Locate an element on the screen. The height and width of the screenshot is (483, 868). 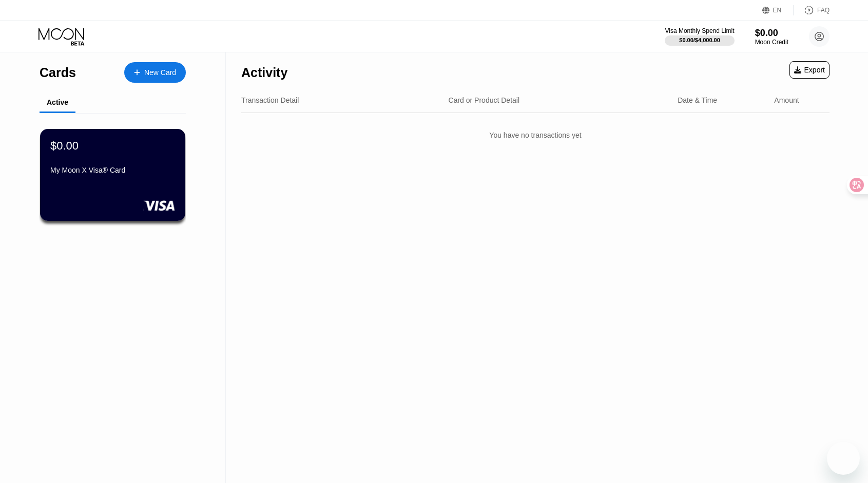
div: Amount is located at coordinates (786, 100).